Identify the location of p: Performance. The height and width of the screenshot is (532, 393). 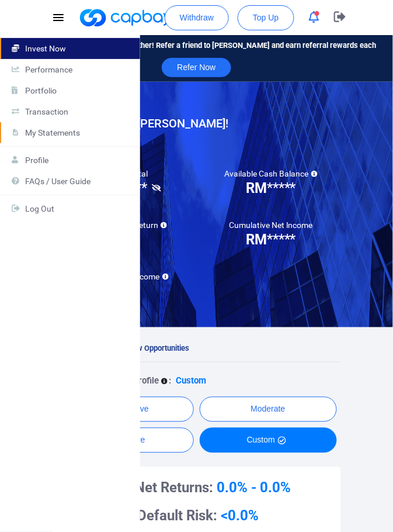
(77, 70).